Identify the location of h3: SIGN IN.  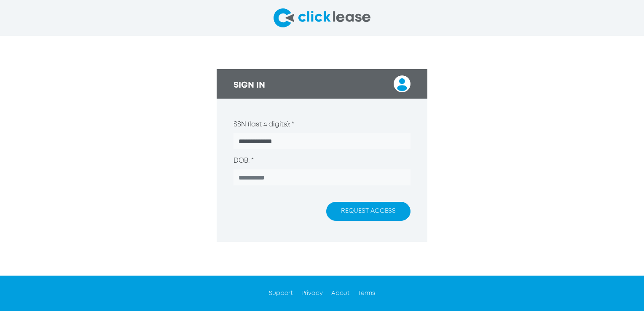
(249, 86).